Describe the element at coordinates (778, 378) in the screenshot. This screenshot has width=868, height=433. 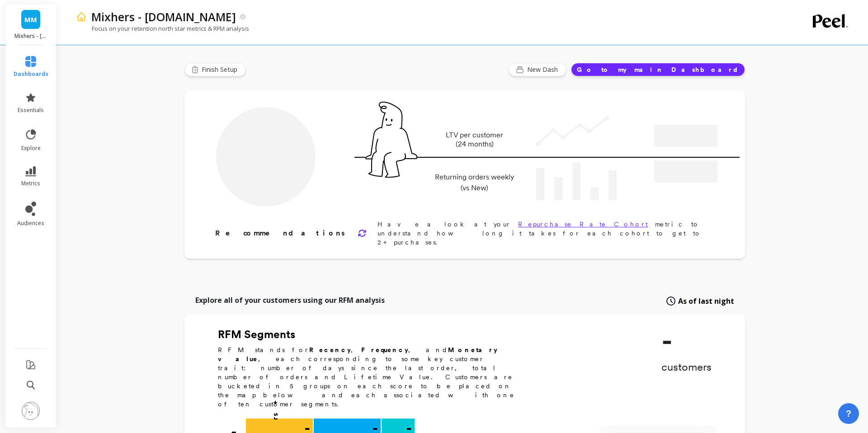
I see `p: Connection to Shopify was updated successfully!` at that location.